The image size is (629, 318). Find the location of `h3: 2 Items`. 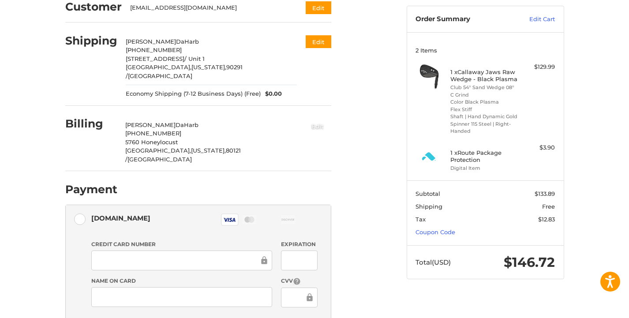

h3: 2 Items is located at coordinates (485, 50).